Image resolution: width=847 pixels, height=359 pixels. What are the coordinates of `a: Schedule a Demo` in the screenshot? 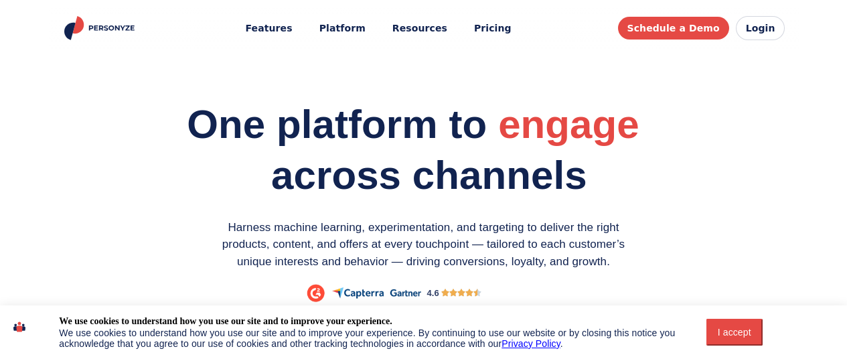 It's located at (674, 28).